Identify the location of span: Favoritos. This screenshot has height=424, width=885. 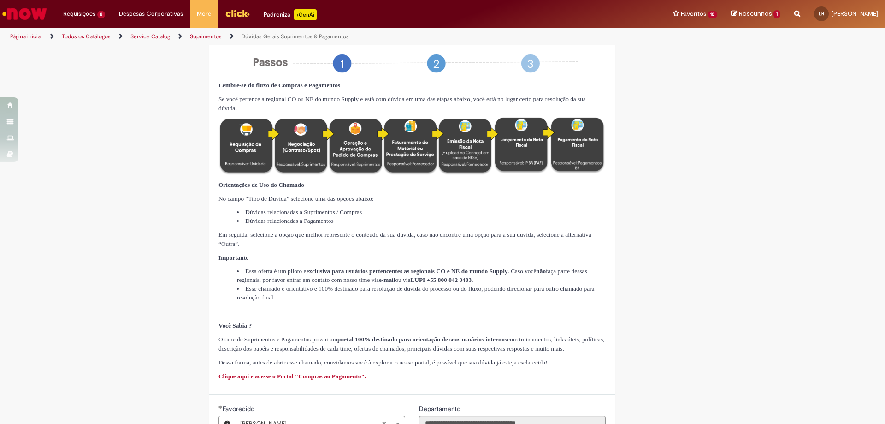
(693, 14).